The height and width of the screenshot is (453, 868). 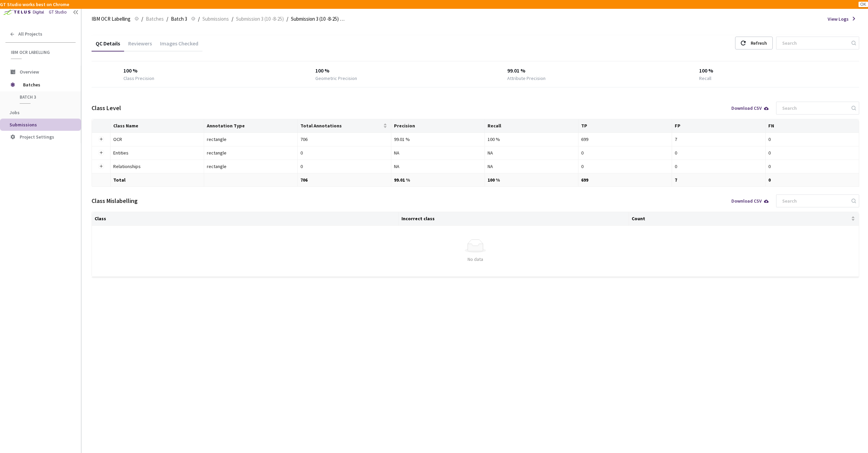 I want to click on a: Batches, so click(x=155, y=18).